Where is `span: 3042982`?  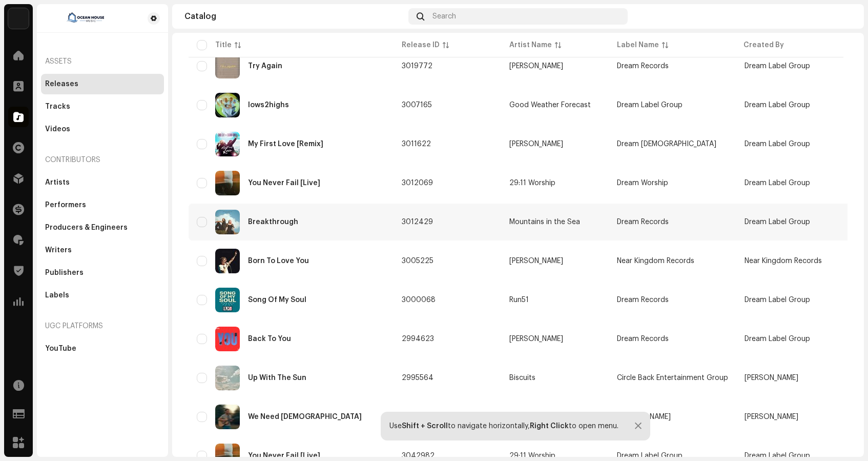 span: 3042982 is located at coordinates (418, 456).